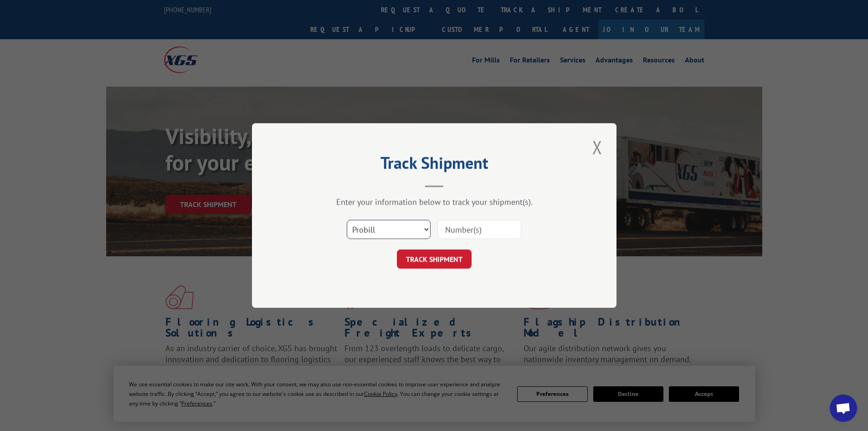 Image resolution: width=868 pixels, height=431 pixels. Describe the element at coordinates (843, 408) in the screenshot. I see `a: Open chat` at that location.